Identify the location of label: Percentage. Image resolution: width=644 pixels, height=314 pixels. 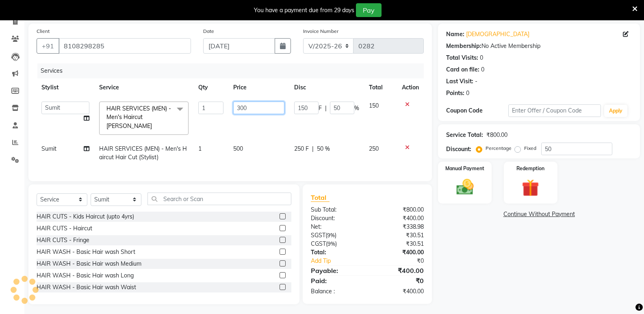
(498, 148).